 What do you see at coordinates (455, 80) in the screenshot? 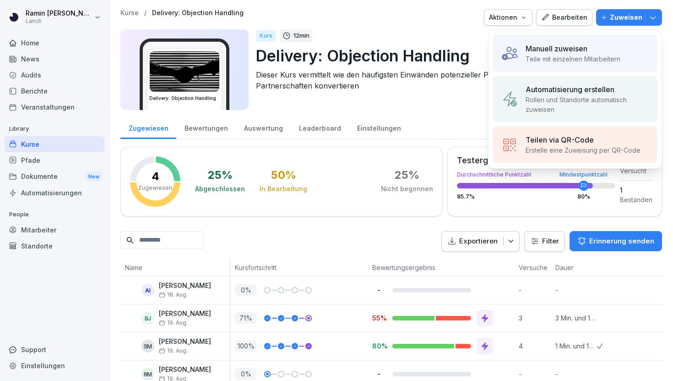
I see `p: Dieser Kurs vermittelt wie den häufigsten Einwänden potenzieller Partner umzugehen und diese erfo...` at bounding box center [455, 80].